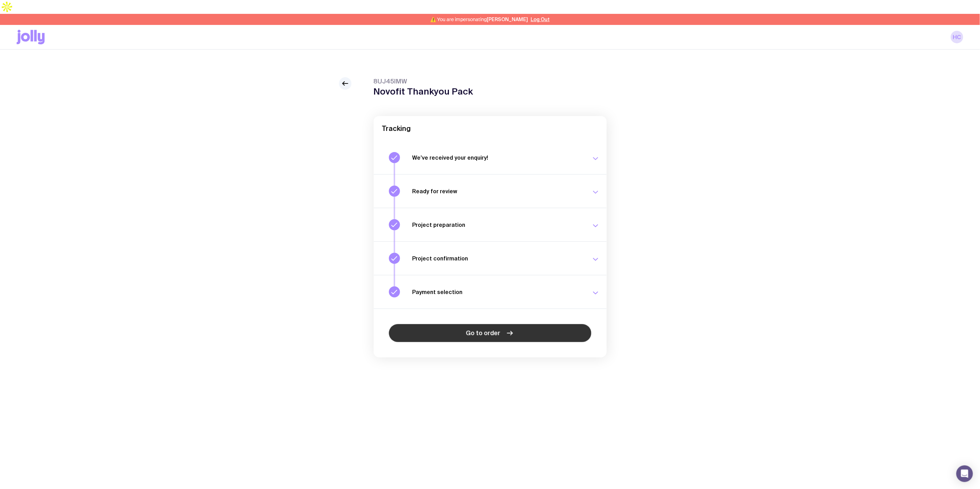 The width and height of the screenshot is (980, 489). I want to click on h3: Project confirmation, so click(498, 258).